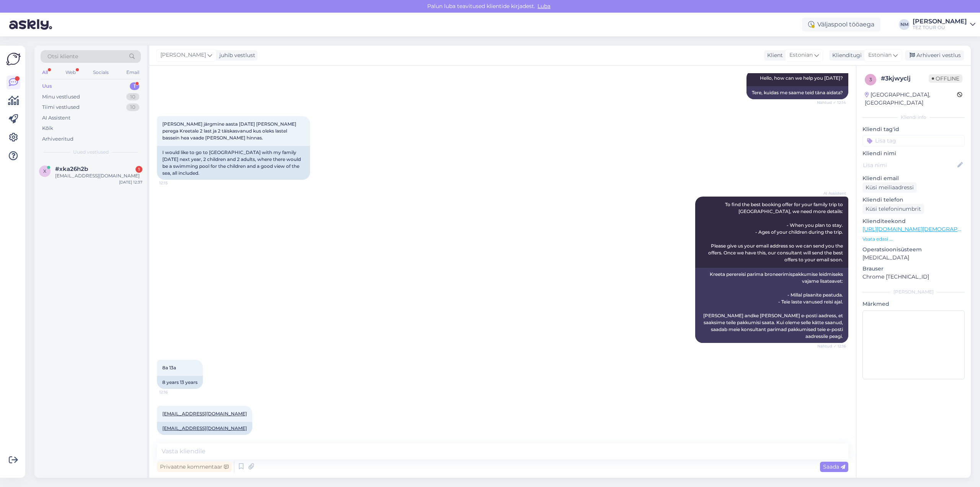 The width and height of the screenshot is (980, 487). I want to click on span: 8a 13a, so click(169, 368).